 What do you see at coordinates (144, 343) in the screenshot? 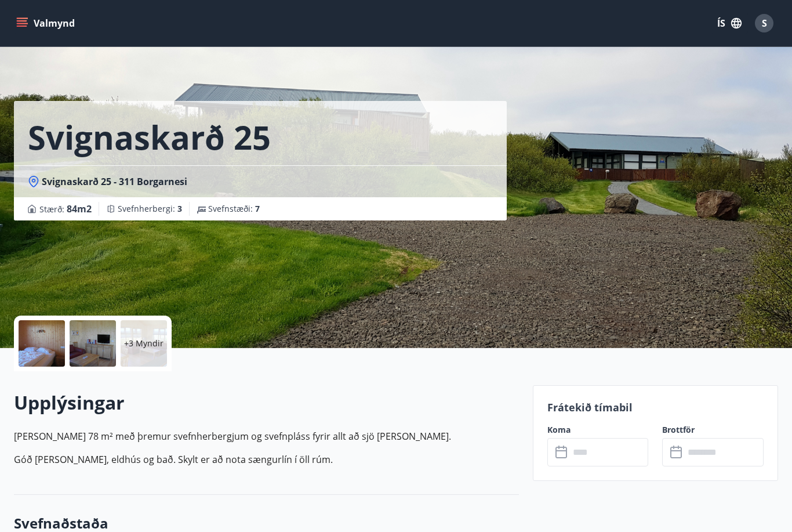
I see `p: +3 Myndir` at bounding box center [144, 343].